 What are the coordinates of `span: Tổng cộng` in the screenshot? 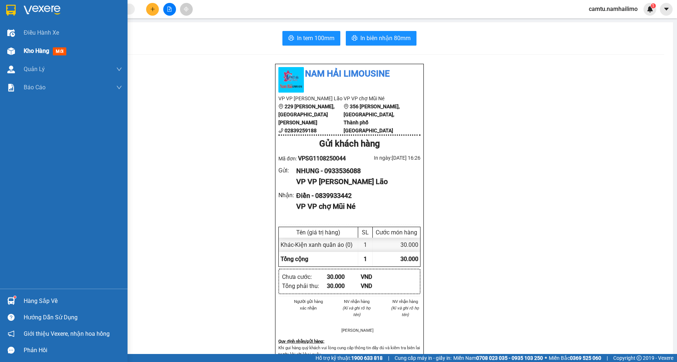 It's located at (294, 259).